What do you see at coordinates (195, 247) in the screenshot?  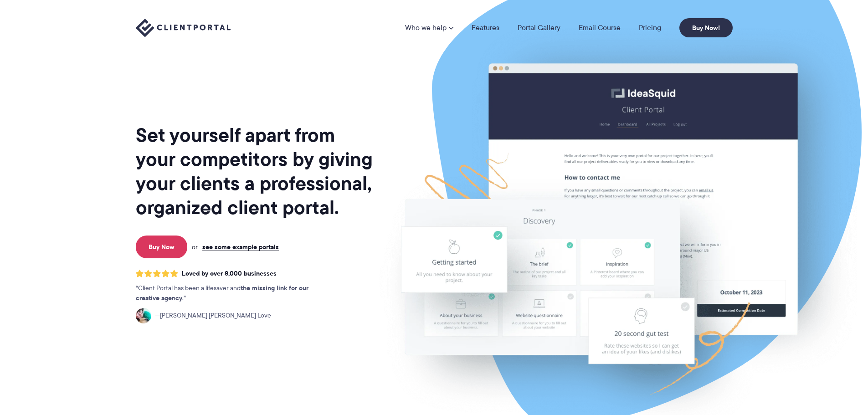 I see `span: or` at bounding box center [195, 247].